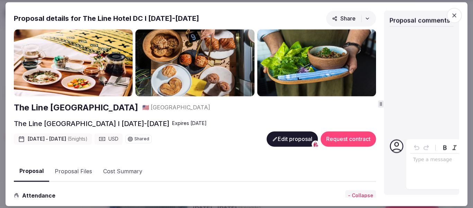  Describe the element at coordinates (73, 171) in the screenshot. I see `button: Proposal Files` at that location.